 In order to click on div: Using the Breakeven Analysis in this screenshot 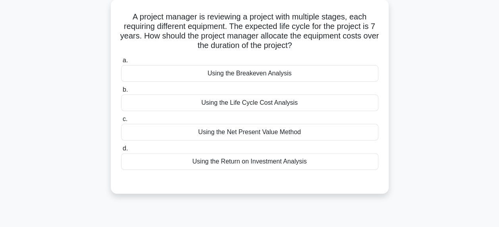, I will do `click(250, 73)`.